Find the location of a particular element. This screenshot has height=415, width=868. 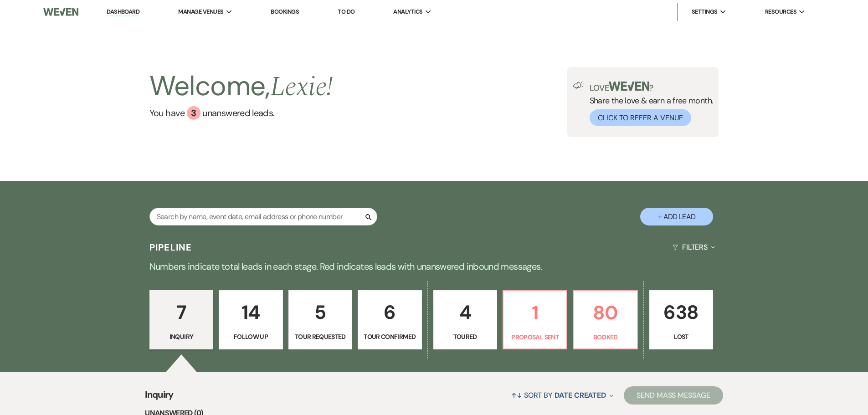

p: 6 is located at coordinates (389, 312).